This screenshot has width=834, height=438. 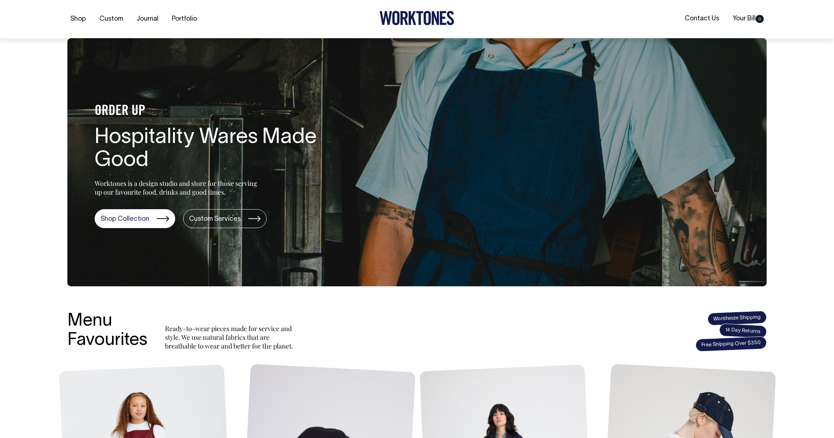 What do you see at coordinates (701, 19) in the screenshot?
I see `a: Contact Us` at bounding box center [701, 19].